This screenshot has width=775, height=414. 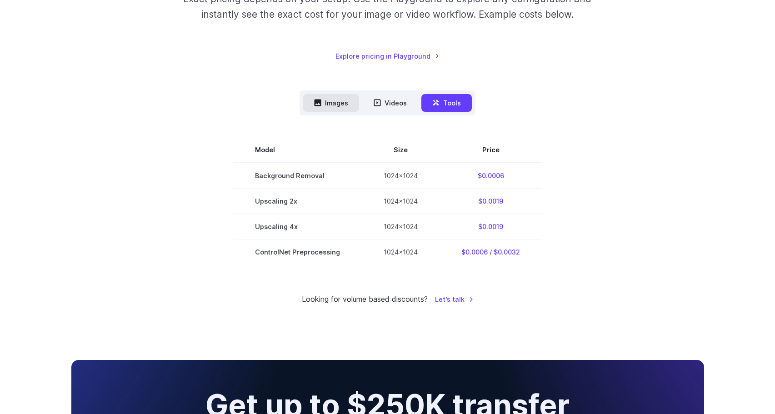 What do you see at coordinates (297, 252) in the screenshot?
I see `td: ControlNet Preprocessing` at bounding box center [297, 252].